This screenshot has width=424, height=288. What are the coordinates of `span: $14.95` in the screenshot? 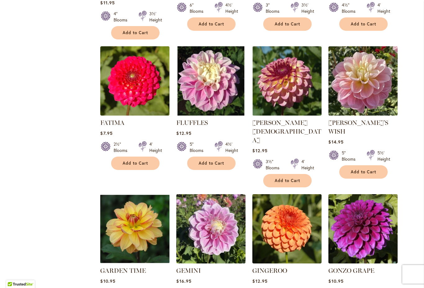 It's located at (336, 141).